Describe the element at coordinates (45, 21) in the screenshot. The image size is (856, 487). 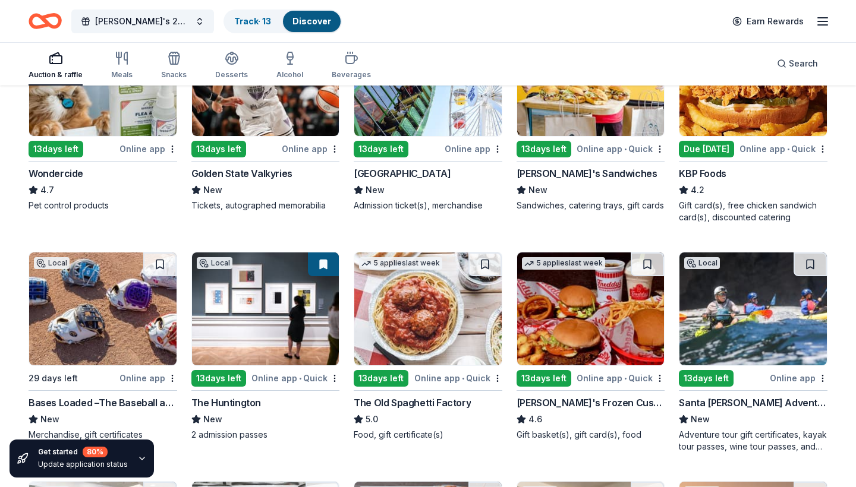
I see `a: Home` at that location.